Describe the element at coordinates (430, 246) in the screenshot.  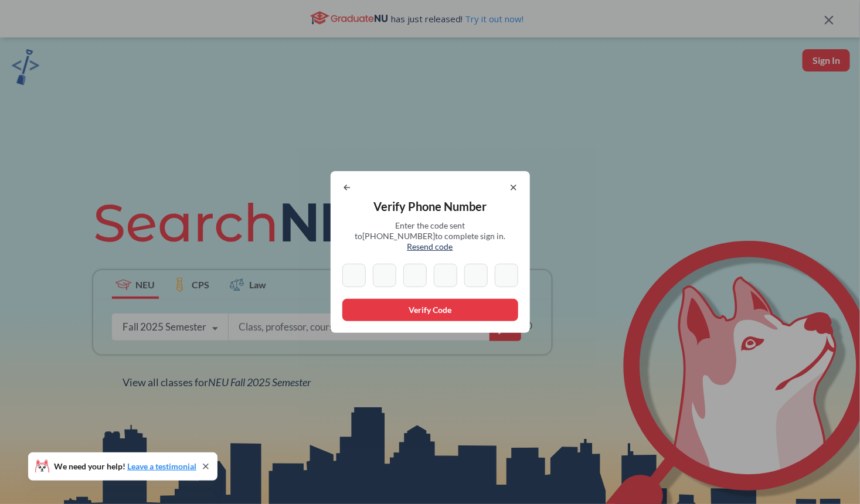
I see `span: Resend code` at that location.